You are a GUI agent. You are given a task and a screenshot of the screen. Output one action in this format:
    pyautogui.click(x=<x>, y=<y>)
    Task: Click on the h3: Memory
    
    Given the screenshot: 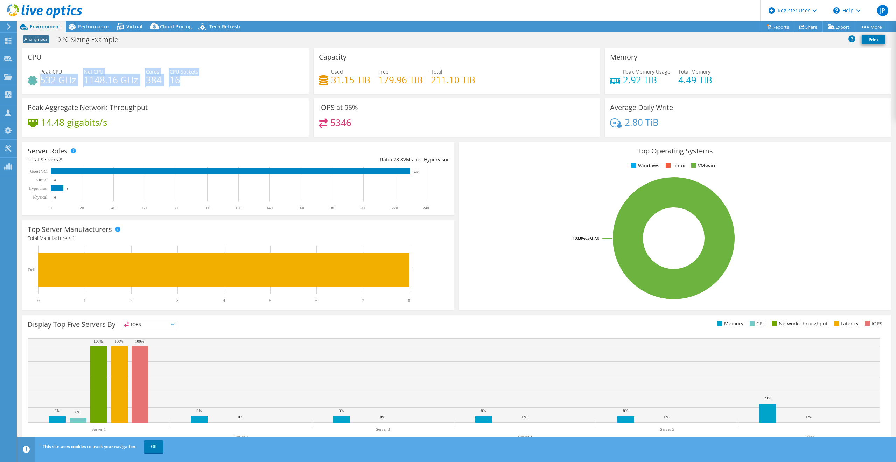 What is the action you would take?
    pyautogui.click(x=624, y=57)
    